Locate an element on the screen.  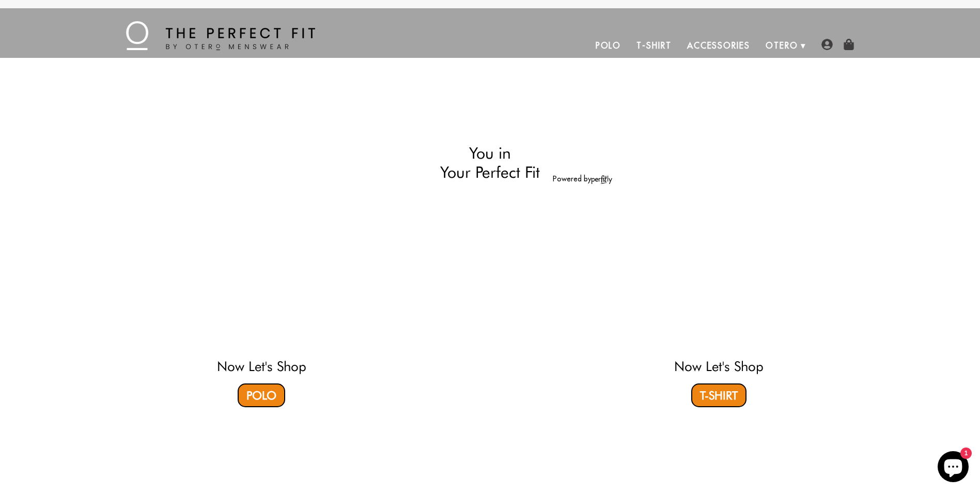
img: The Perfect Fit - by Otero Menswear - Logo is located at coordinates (220, 35).